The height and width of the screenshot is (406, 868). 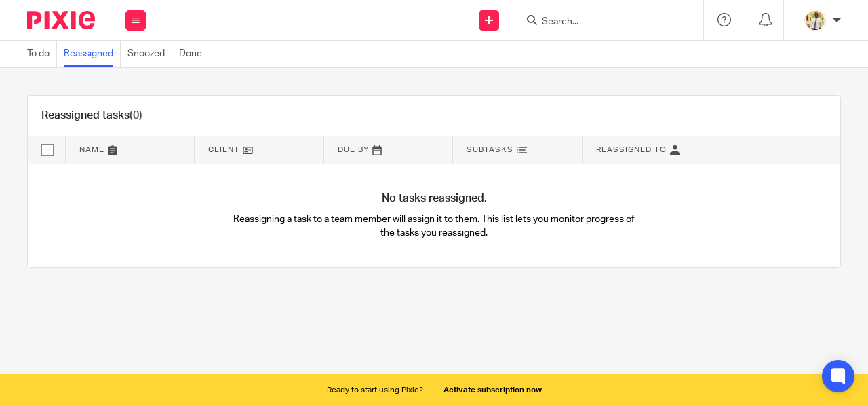 What do you see at coordinates (91, 116) in the screenshot?
I see `h1: Reassigned tasks` at bounding box center [91, 116].